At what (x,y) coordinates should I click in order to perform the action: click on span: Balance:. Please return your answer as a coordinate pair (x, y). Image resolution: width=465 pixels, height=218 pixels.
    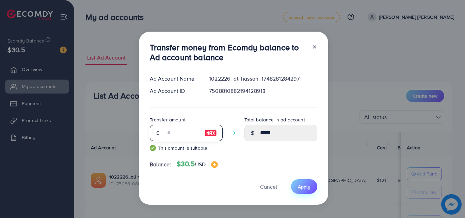
    Looking at the image, I should click on (160, 165).